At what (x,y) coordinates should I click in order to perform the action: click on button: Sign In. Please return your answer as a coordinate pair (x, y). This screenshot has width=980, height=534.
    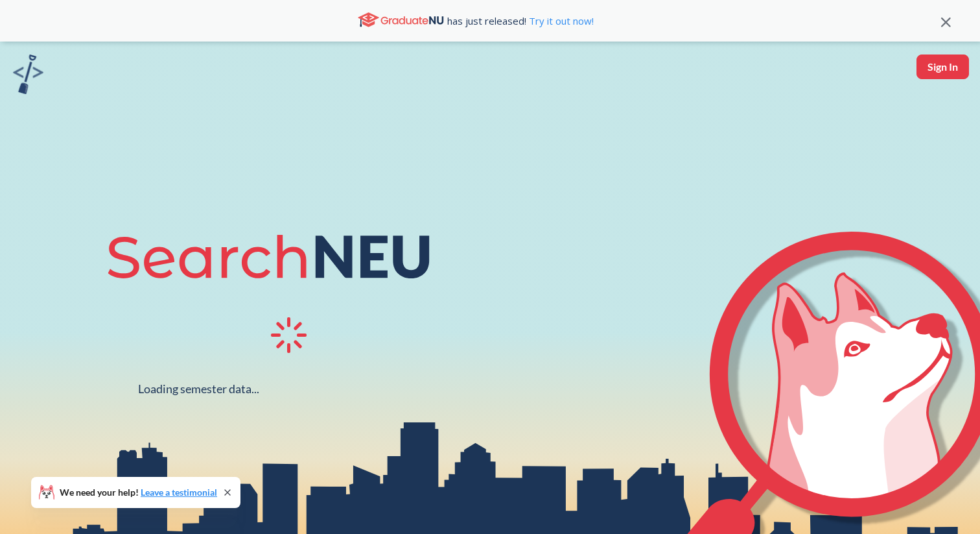
    Looking at the image, I should click on (942, 67).